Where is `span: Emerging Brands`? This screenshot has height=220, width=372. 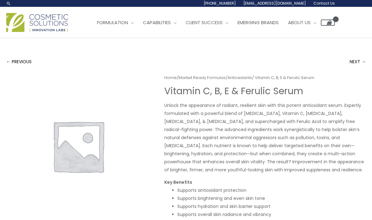
span: Emerging Brands is located at coordinates (258, 22).